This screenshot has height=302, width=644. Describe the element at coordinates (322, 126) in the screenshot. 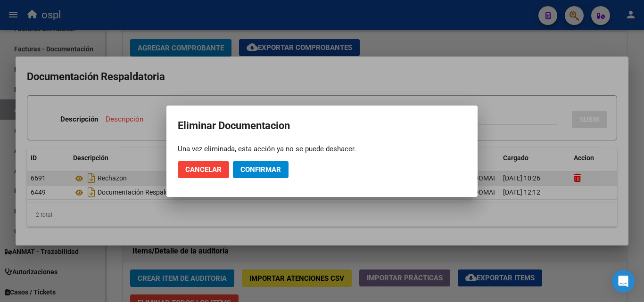

I see `h2: Eliminar Documentacion` at that location.